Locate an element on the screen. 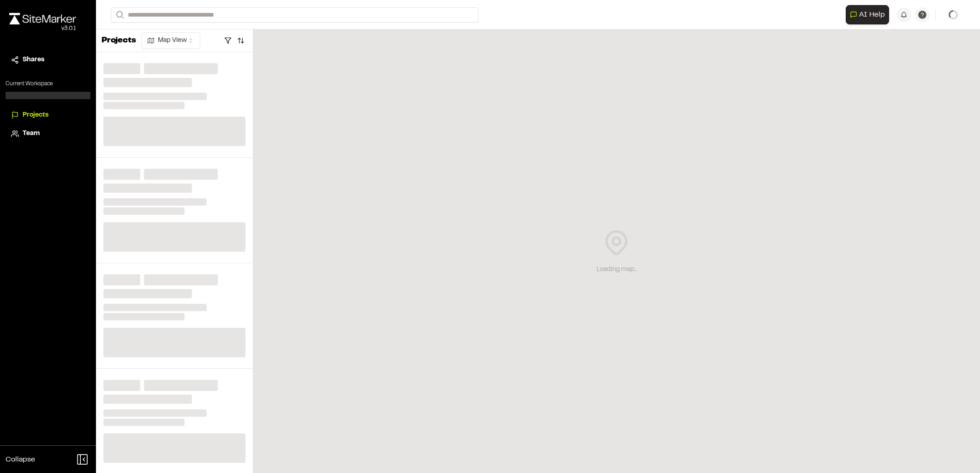  img: rebrand.png is located at coordinates (42, 18).